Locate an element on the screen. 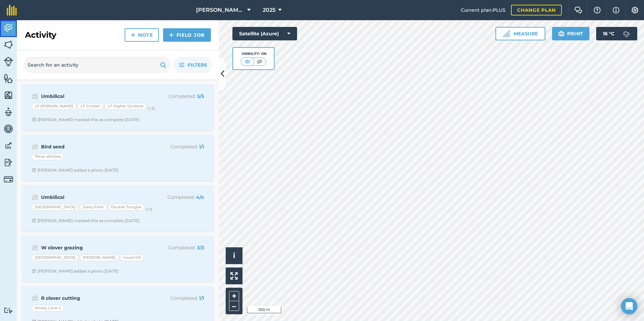 This screenshot has height=321, width=644. div: Movey Lane 2 is located at coordinates (48, 308).